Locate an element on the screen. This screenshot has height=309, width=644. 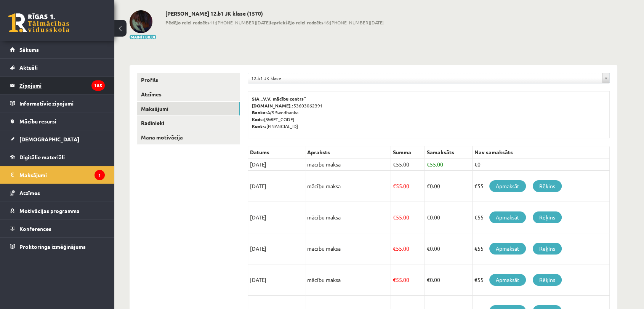
i: 185 is located at coordinates (98, 86).